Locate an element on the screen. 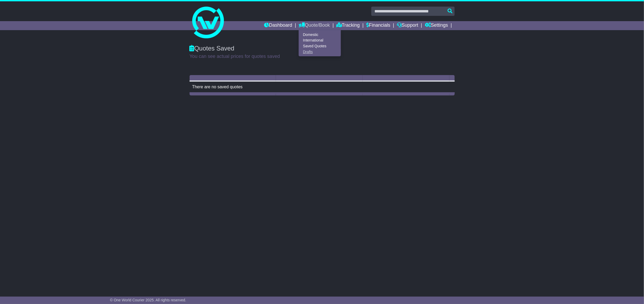 This screenshot has height=304, width=644. a: Financials is located at coordinates (378, 25).